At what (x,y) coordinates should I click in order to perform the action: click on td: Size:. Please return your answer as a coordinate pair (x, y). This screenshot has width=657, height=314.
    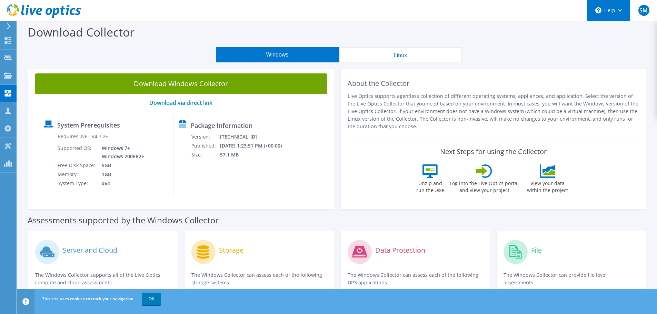
    Looking at the image, I should click on (205, 155).